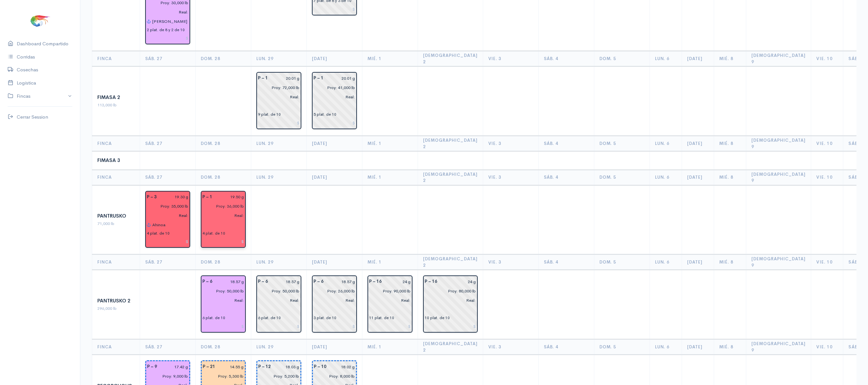 The image size is (868, 385). Describe the element at coordinates (116, 216) in the screenshot. I see `div: Pantrusko` at that location.